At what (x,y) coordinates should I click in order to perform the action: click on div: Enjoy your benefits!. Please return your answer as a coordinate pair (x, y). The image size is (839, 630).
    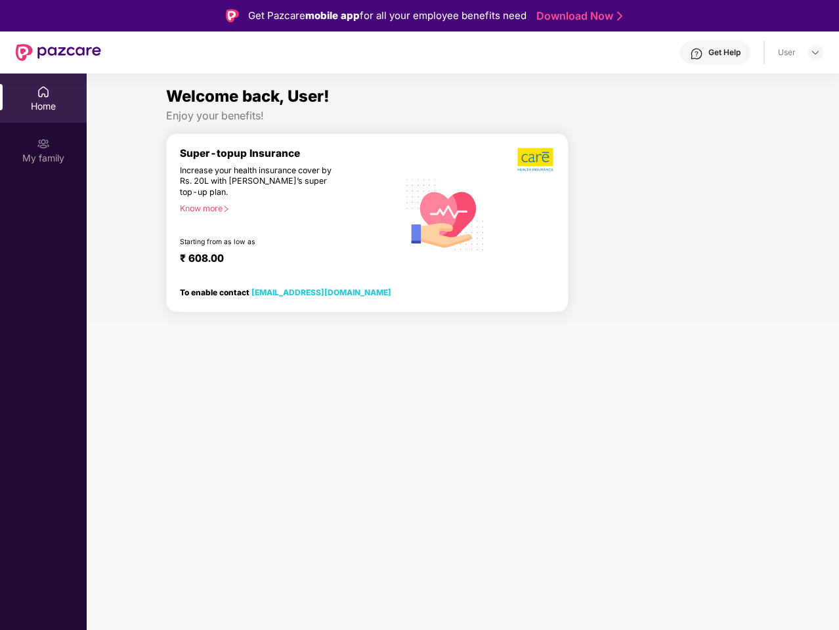
    Looking at the image, I should click on (463, 115).